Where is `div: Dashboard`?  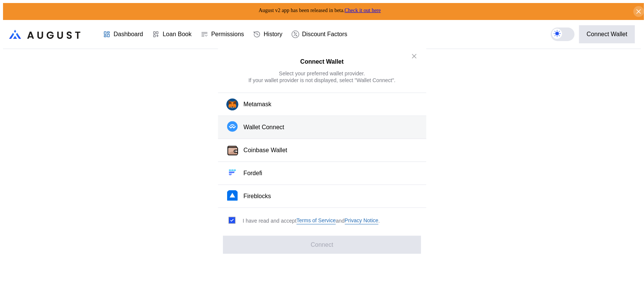 div: Dashboard is located at coordinates (129, 34).